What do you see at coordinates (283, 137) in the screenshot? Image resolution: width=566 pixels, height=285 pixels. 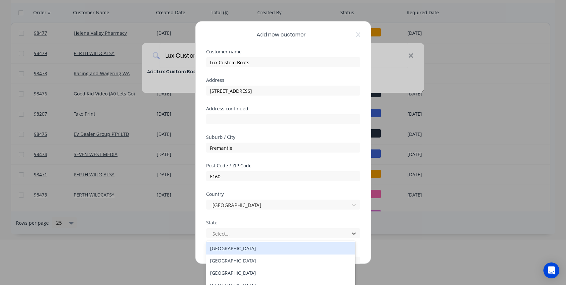 I see `div: Suburb / City` at bounding box center [283, 137].